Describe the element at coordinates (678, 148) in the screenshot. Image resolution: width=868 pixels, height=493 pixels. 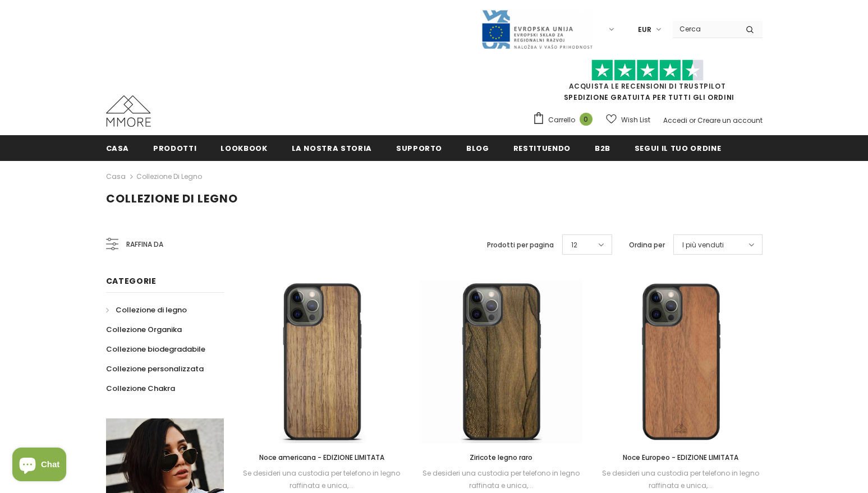
I see `span: Segui il tuo ordine` at that location.